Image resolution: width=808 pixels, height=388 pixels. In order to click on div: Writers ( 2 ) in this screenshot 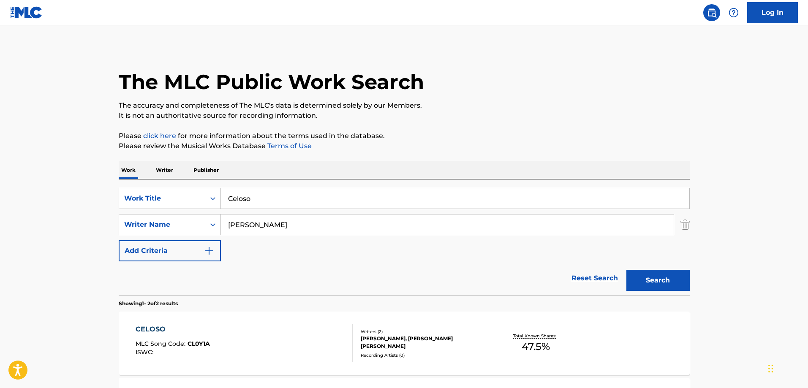, I will do `click(424, 331)`.